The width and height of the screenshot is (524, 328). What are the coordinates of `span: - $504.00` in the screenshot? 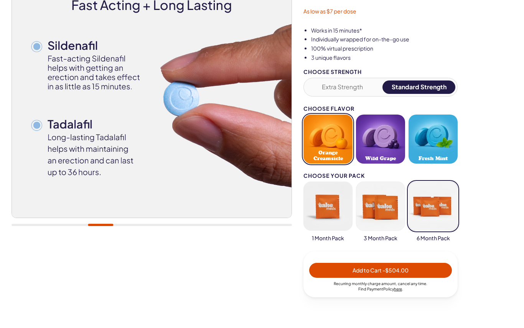 It's located at (396, 270).